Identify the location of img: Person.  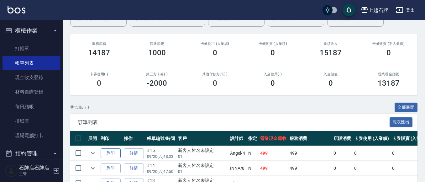
(11, 170).